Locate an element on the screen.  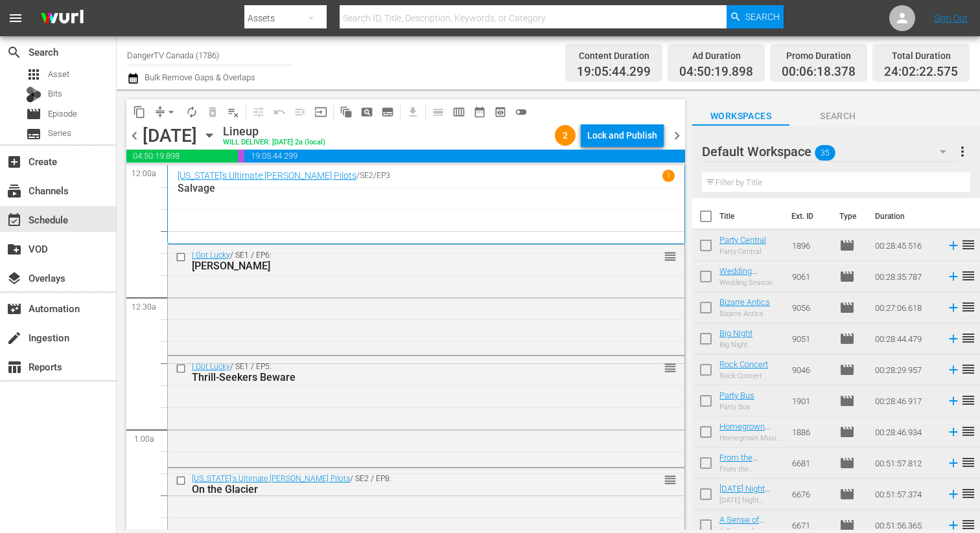
span: compress is located at coordinates (160, 112).